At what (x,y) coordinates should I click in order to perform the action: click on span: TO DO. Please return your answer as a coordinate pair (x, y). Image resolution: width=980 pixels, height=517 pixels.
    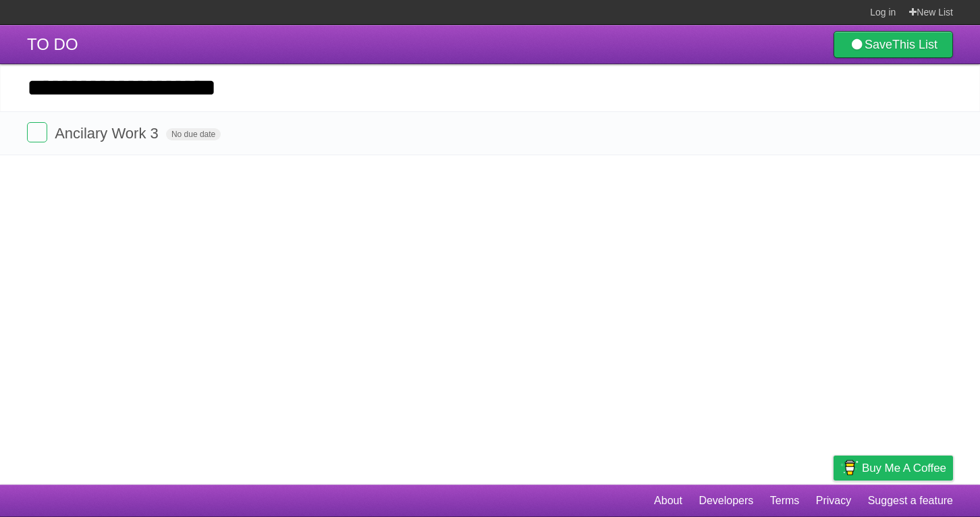
    Looking at the image, I should click on (53, 44).